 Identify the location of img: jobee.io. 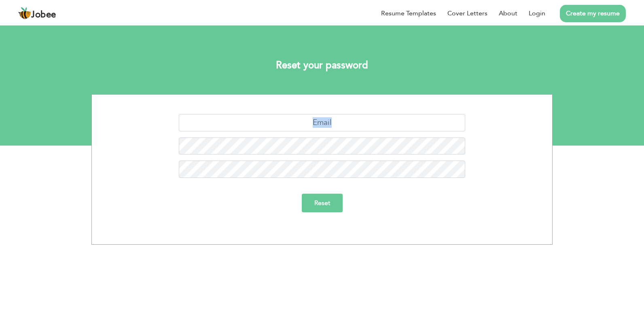
(25, 13).